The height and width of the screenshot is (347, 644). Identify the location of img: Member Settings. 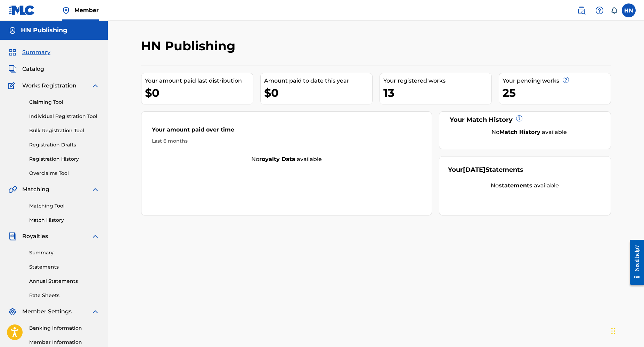
(12, 312).